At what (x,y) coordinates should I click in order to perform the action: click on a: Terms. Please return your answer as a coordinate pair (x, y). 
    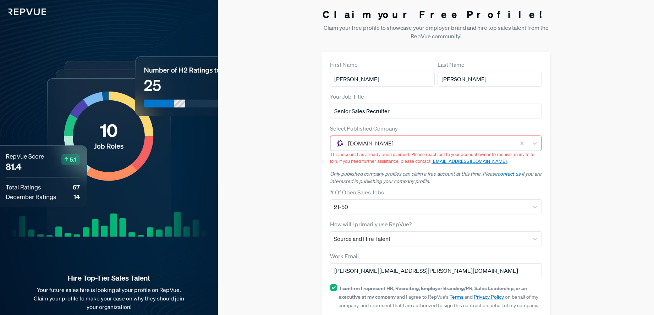
    Looking at the image, I should click on (457, 297).